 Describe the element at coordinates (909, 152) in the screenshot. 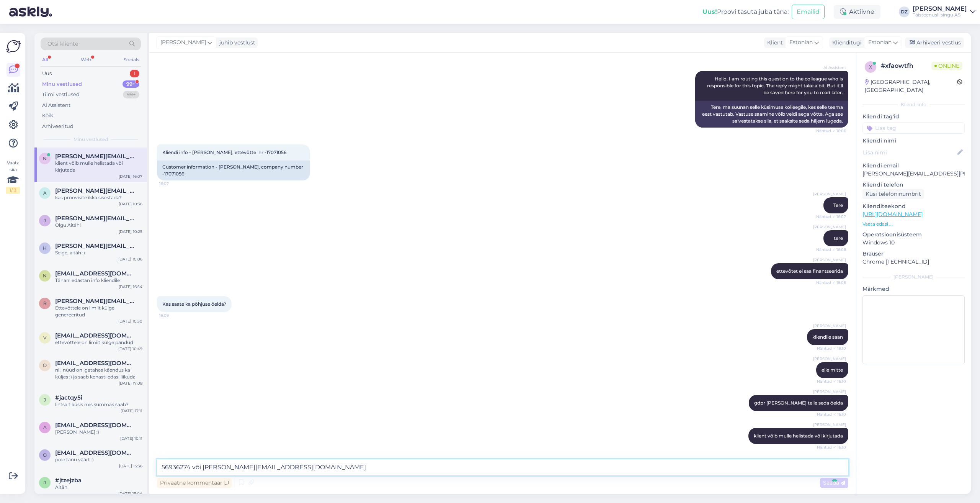

I see `input: Lisa nimi` at that location.